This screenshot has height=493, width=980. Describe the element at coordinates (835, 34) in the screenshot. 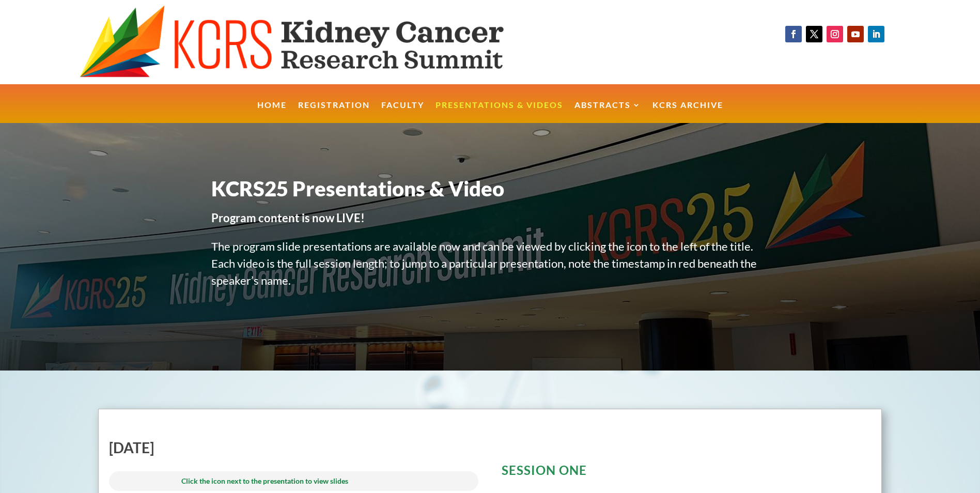

I see `a: Follow on Instagram` at that location.